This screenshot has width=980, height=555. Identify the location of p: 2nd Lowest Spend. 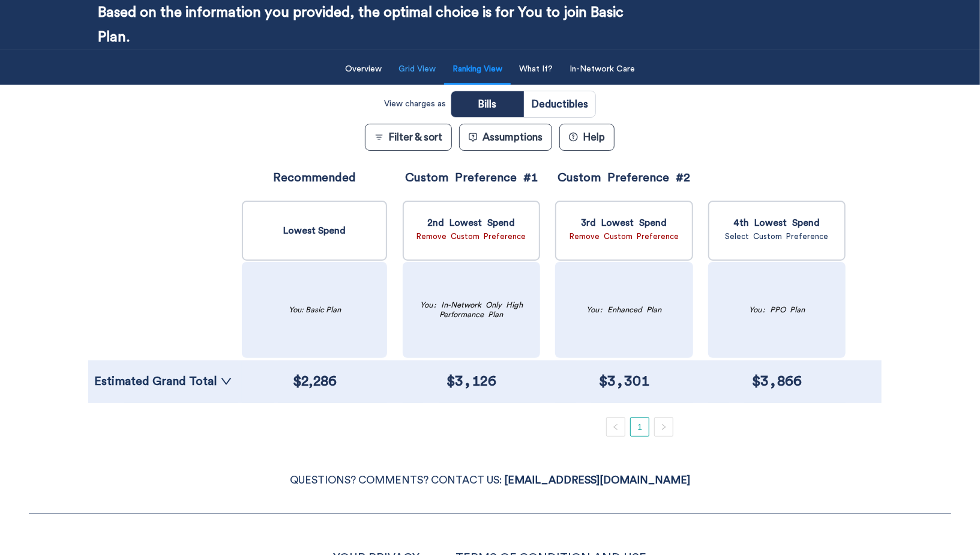
(472, 223).